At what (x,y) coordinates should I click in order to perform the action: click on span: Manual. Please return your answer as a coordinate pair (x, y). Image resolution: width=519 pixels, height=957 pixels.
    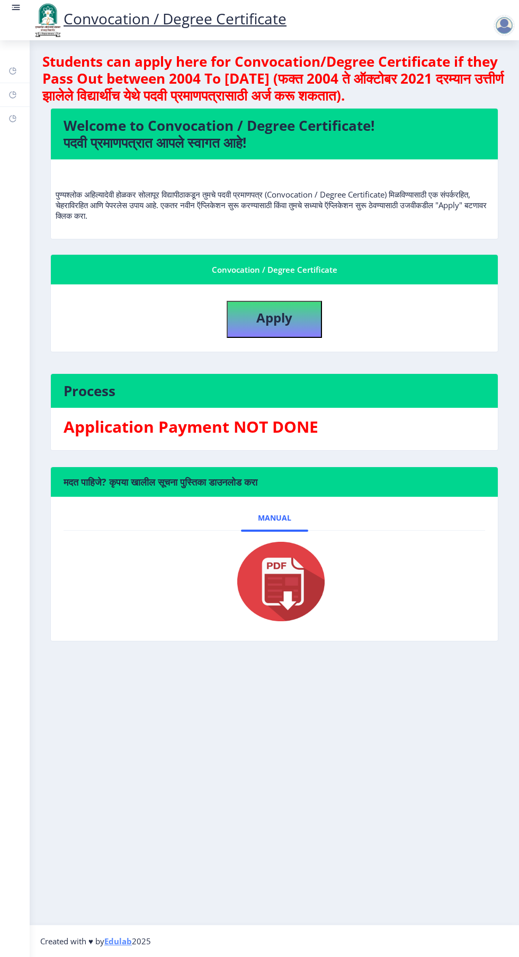
    Looking at the image, I should click on (274, 518).